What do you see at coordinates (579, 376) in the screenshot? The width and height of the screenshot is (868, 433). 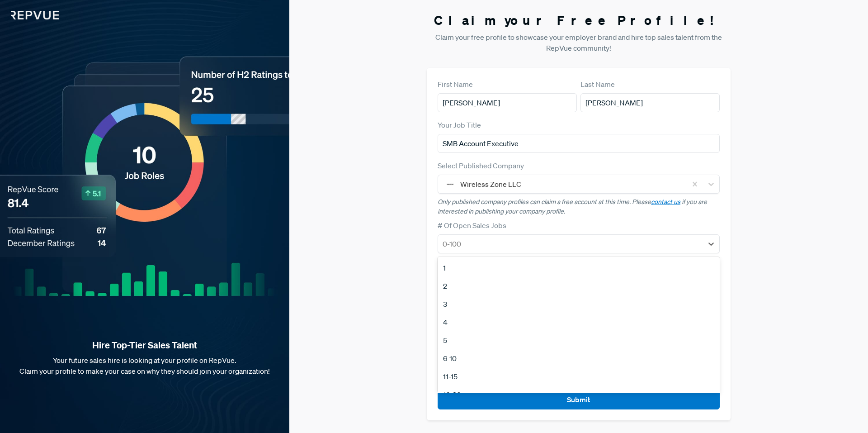 I see `div: 11-15` at bounding box center [579, 376].